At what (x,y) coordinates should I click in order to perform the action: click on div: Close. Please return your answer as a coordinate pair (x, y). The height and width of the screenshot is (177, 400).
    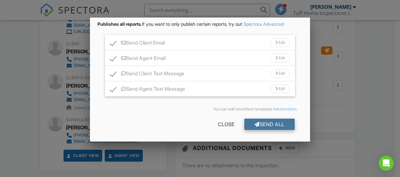
    Looking at the image, I should click on (226, 125).